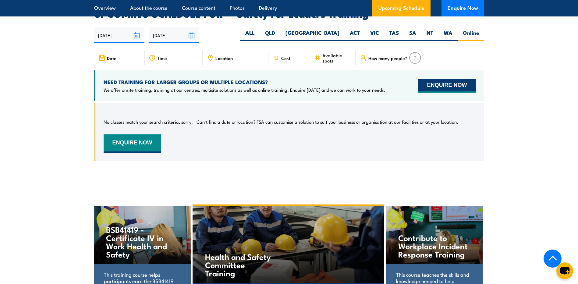 The width and height of the screenshot is (578, 284). What do you see at coordinates (471, 35) in the screenshot?
I see `label: Online` at bounding box center [471, 35].